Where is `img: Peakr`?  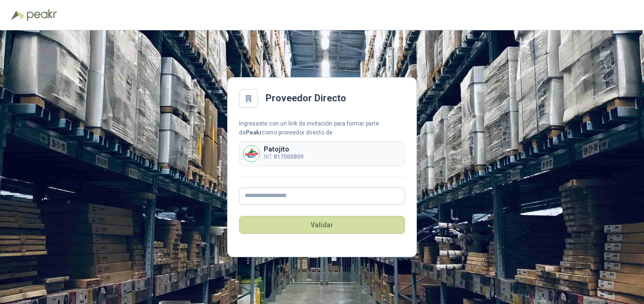
img: Peakr is located at coordinates (42, 15).